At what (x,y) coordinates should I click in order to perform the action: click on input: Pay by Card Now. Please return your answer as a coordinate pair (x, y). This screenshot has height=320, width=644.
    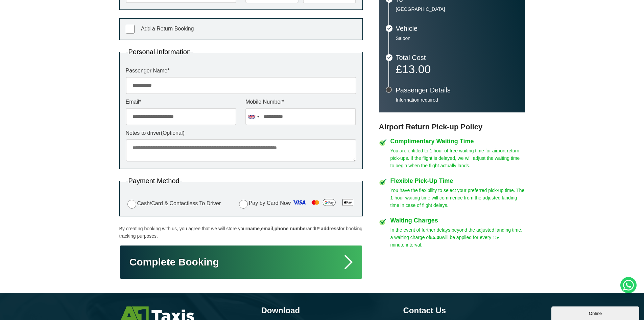
    Looking at the image, I should click on (243, 204).